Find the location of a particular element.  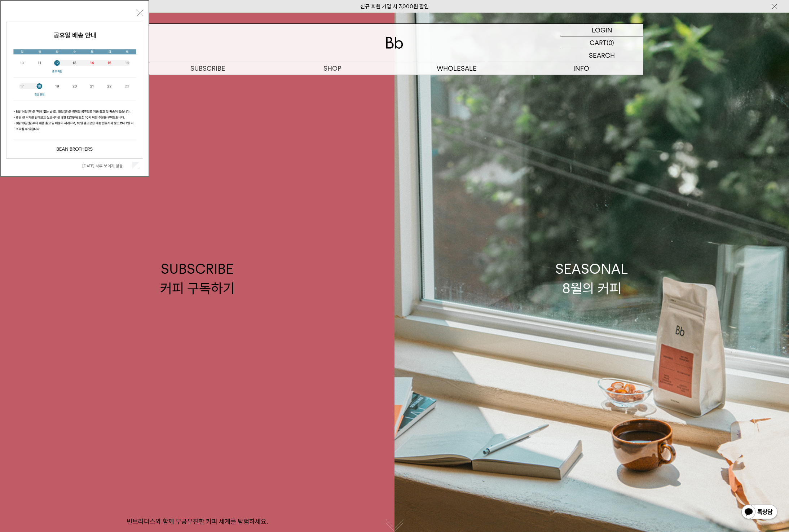

a: LOGIN is located at coordinates (602, 30).